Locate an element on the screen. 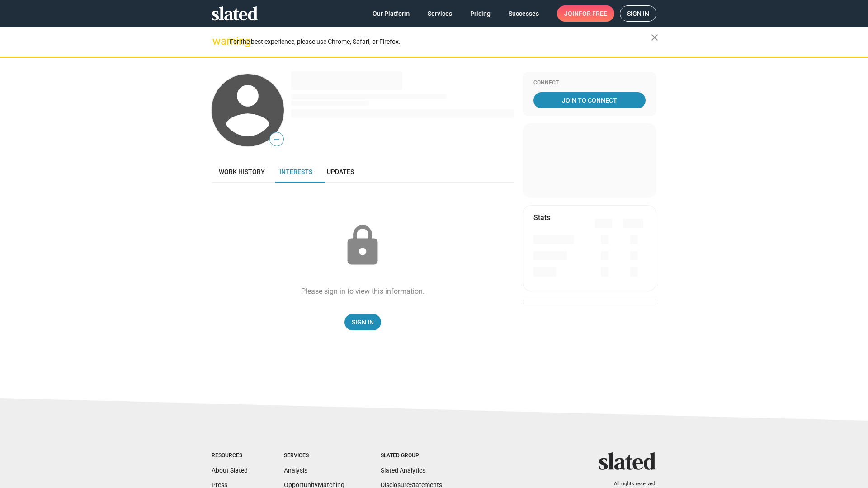 The width and height of the screenshot is (868, 488). a: Sign in is located at coordinates (638, 13).